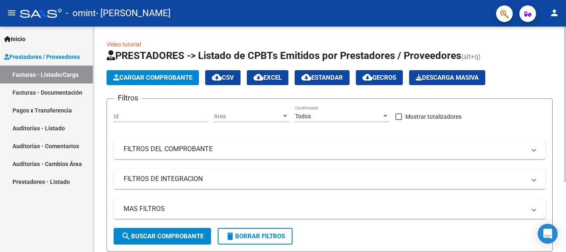 Image resolution: width=566 pixels, height=252 pixels. Describe the element at coordinates (322, 78) in the screenshot. I see `button: Estandar` at that location.